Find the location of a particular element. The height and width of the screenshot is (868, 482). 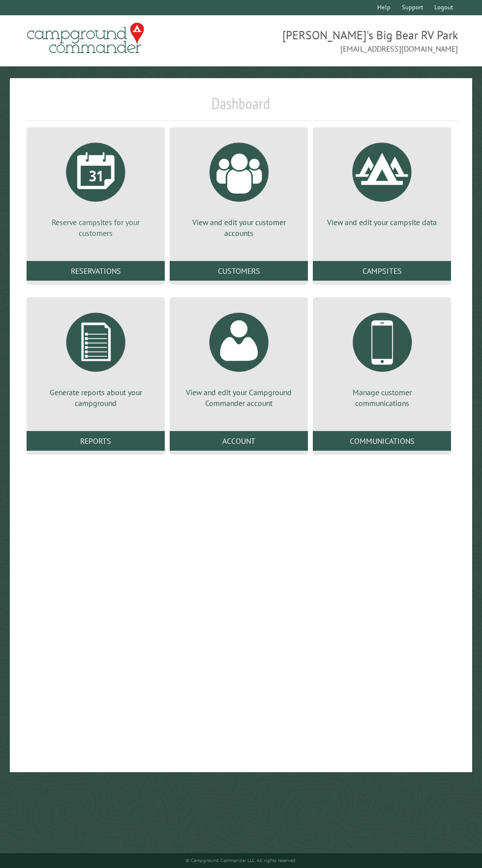

a: View and edit your campsite data is located at coordinates (382, 182).